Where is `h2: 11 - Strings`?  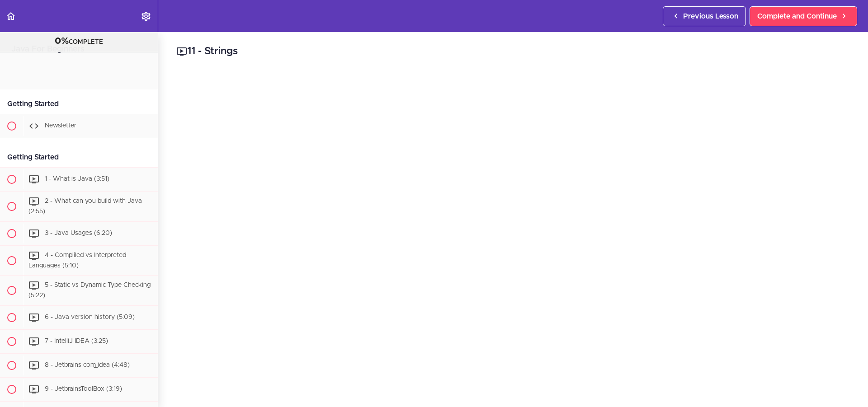 h2: 11 - Strings is located at coordinates (513, 52).